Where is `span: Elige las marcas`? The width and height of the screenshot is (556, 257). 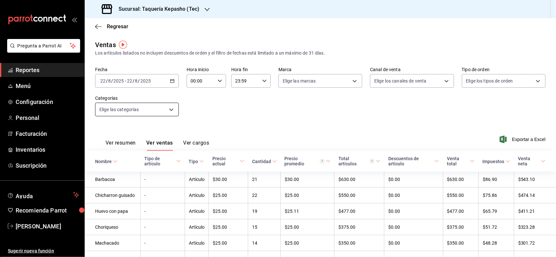
span: Elige las marcas is located at coordinates (299, 81).